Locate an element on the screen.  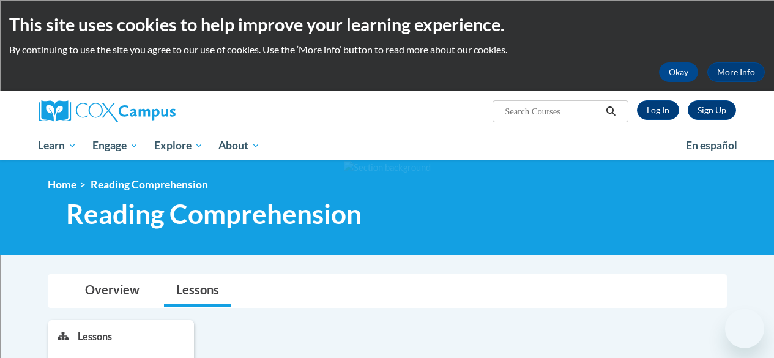
a: Engage is located at coordinates (115, 146).